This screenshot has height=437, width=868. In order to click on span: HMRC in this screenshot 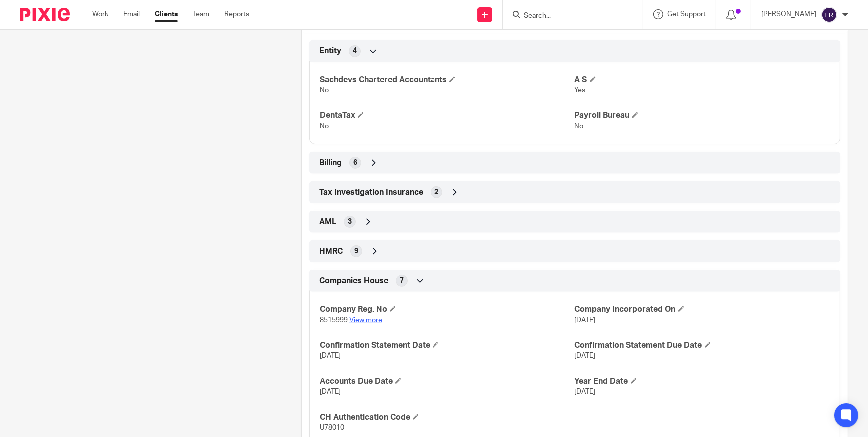, I will do `click(330, 251)`.